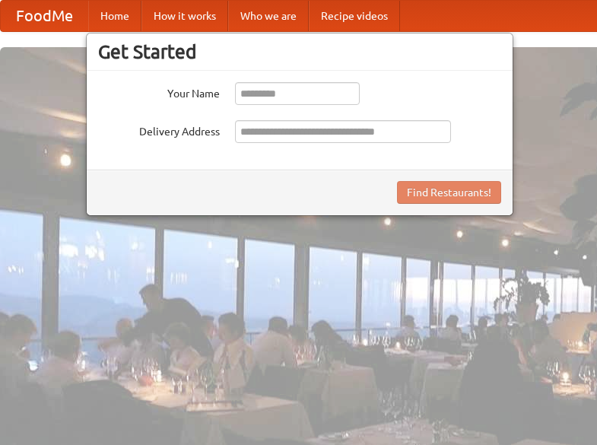 This screenshot has height=445, width=597. What do you see at coordinates (299, 52) in the screenshot?
I see `h3: Get Started` at bounding box center [299, 52].